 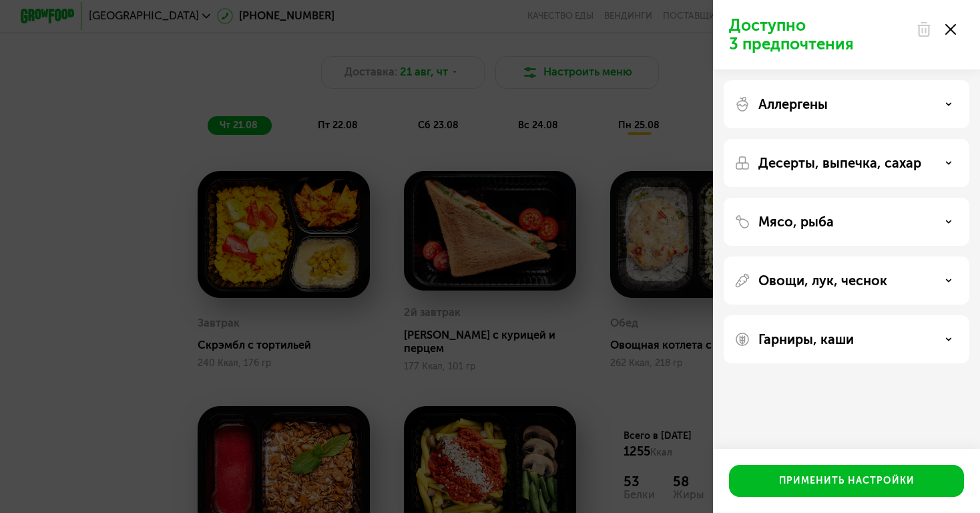 I want to click on div: Применить настройки, so click(x=847, y=481).